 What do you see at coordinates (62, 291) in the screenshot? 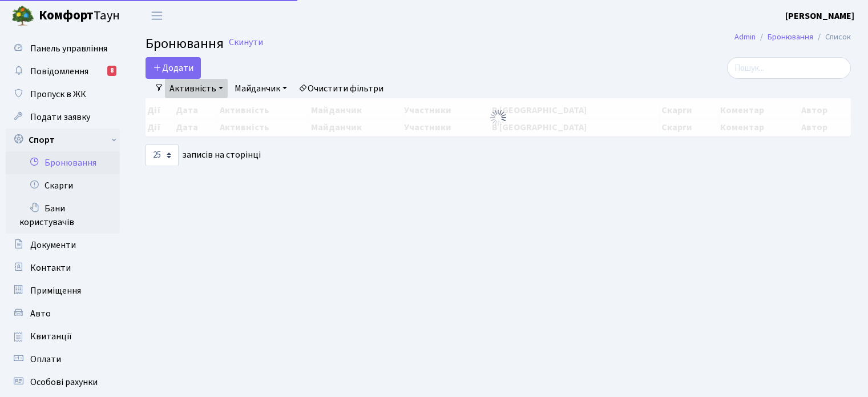
I see `a: Приміщення` at bounding box center [62, 291].